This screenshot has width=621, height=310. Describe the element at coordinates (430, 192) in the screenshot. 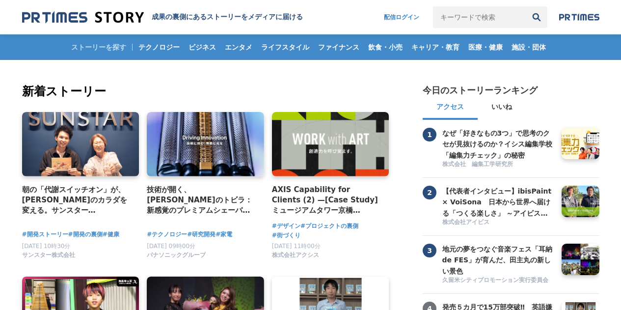

I see `span: 2` at that location.